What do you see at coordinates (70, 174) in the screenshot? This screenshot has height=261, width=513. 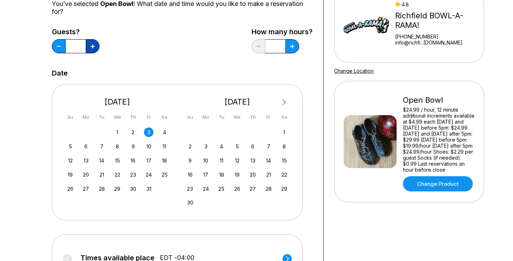 I see `div: Choose Sunday, October 19th, 2025` at bounding box center [70, 174].